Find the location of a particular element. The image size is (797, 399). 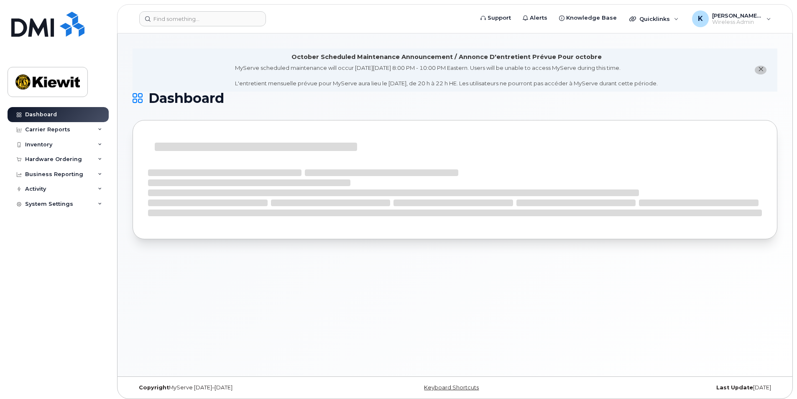

strong: Copyright is located at coordinates (154, 387).